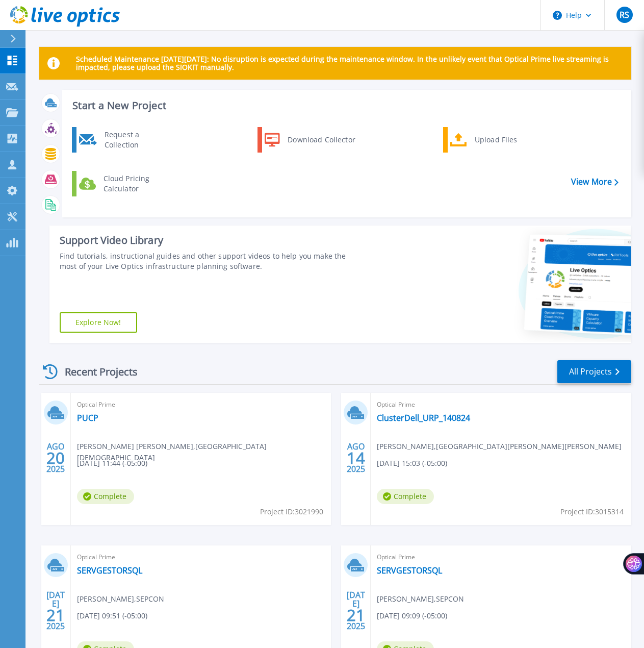 This screenshot has height=648, width=644. I want to click on div: Find tutorials, instructional guides and other support videos to help you make the most of your L..., so click(210, 261).